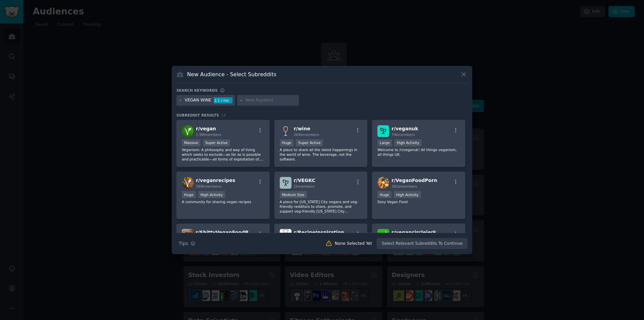 The height and width of the screenshot is (320, 644). I want to click on span: r/ ShittyVeganFoodPorn, so click(226, 232).